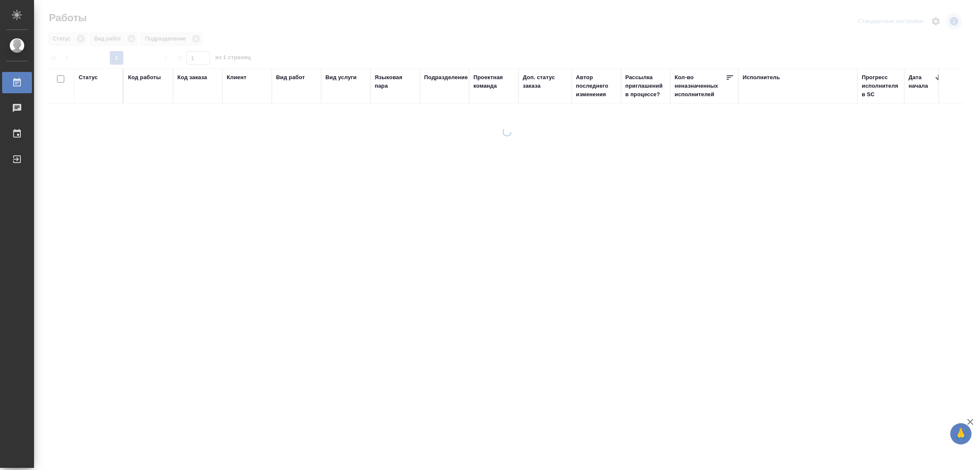 Image resolution: width=980 pixels, height=470 pixels. Describe the element at coordinates (446, 78) in the screenshot. I see `div: Подразделение` at that location.